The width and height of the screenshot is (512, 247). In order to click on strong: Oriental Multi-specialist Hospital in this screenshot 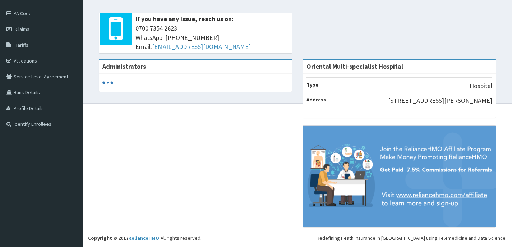, I will do `click(355, 66)`.